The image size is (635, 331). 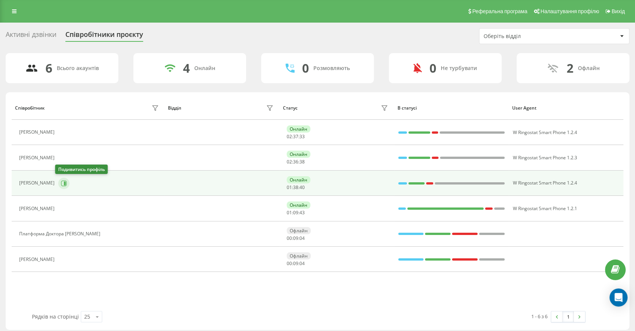 I want to click on span: W Ringostat Smart Phone 1.2.3, so click(x=545, y=157).